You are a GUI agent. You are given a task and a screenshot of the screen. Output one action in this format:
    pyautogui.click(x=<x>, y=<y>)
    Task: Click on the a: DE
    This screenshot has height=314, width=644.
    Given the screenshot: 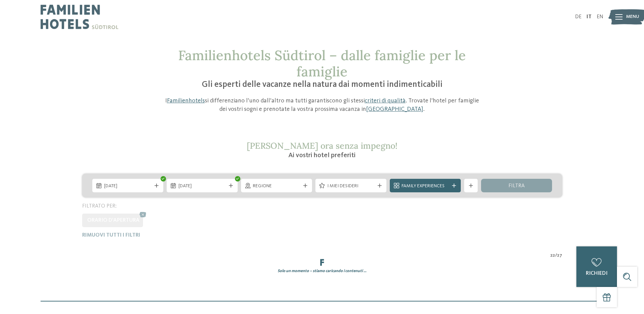 What is the action you would take?
    pyautogui.click(x=578, y=17)
    